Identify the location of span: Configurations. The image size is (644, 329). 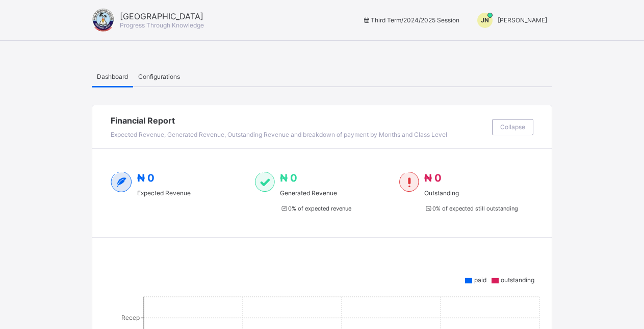
(159, 76).